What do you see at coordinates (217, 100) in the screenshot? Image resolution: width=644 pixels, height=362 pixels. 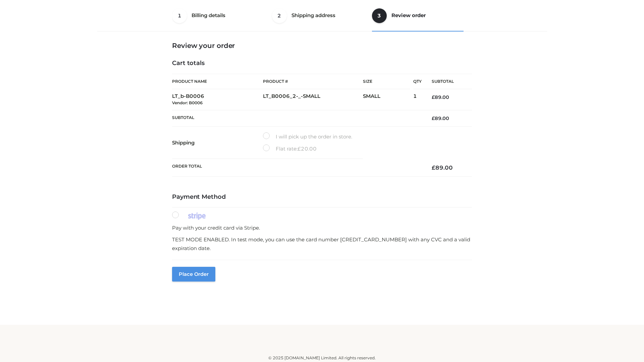 I see `td: LT_b-B0006` at bounding box center [217, 100].